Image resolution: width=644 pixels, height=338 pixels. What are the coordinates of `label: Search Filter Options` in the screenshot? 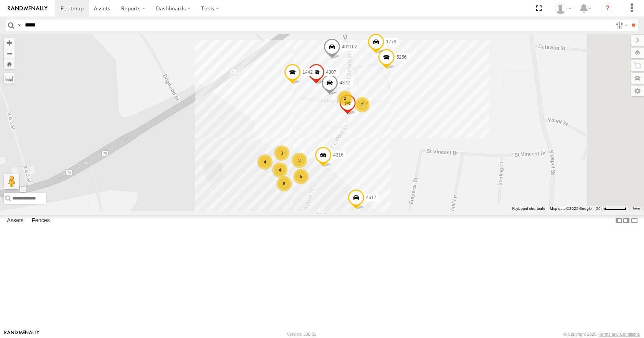 It's located at (621, 25).